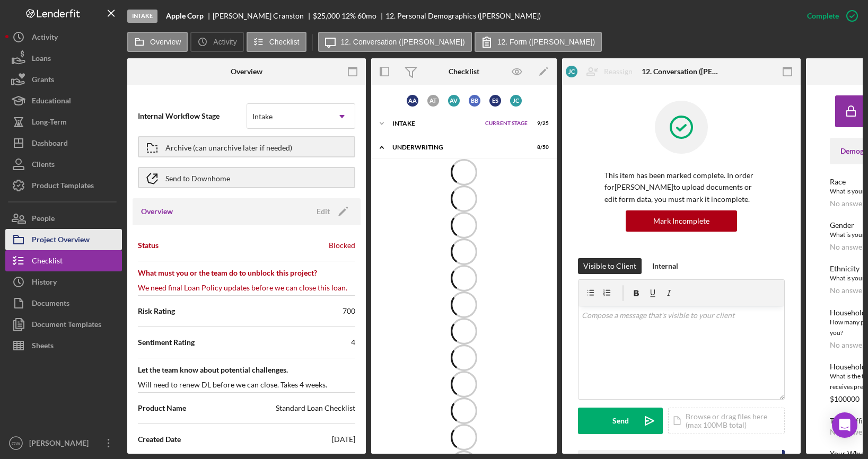 The width and height of the screenshot is (868, 459). Describe the element at coordinates (51, 102) in the screenshot. I see `div: Educational` at that location.